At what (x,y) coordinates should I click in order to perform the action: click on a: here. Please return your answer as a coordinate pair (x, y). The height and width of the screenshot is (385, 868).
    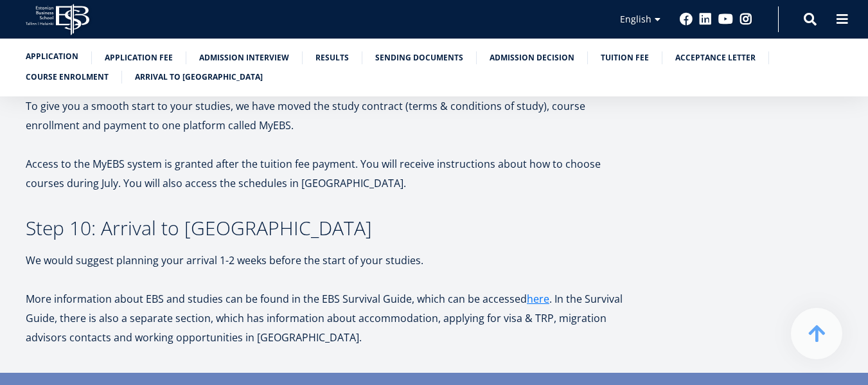
    Looking at the image, I should click on (538, 299).